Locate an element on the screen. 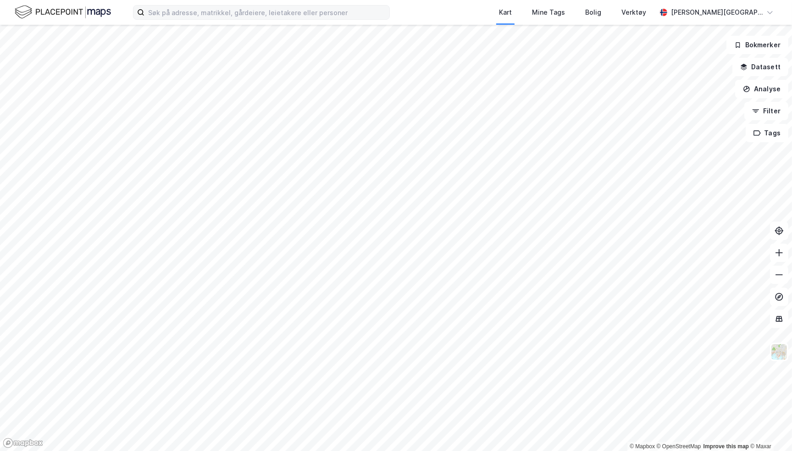 Image resolution: width=792 pixels, height=451 pixels. div: Kontrollprogram for chat is located at coordinates (769, 429).